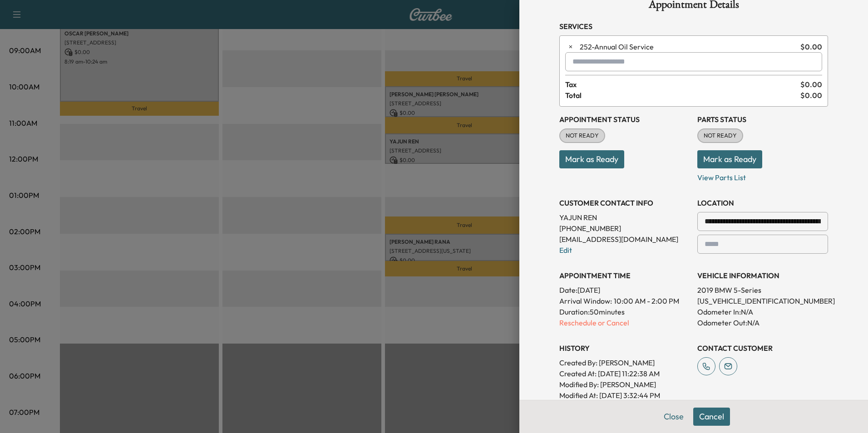 The width and height of the screenshot is (868, 433). What do you see at coordinates (763, 290) in the screenshot?
I see `p: 2019 BMW 5-Series` at bounding box center [763, 290].